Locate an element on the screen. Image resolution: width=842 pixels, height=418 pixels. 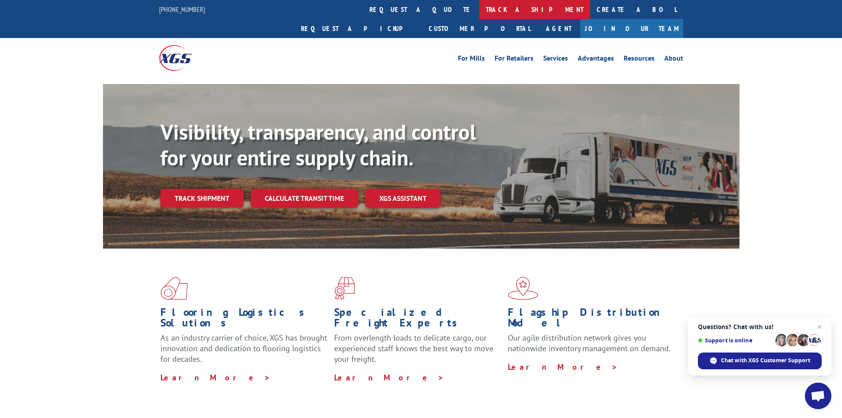
a: Calculate transit time is located at coordinates (304, 198).